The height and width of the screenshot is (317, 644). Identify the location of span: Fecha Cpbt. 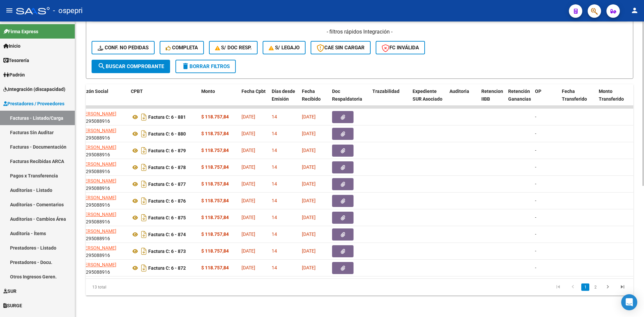
(253, 91).